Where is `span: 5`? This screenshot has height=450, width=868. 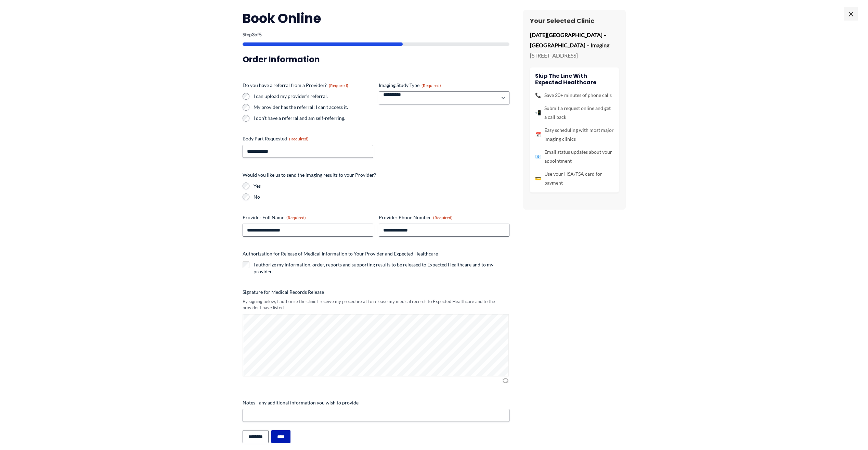 span: 5 is located at coordinates (260, 35).